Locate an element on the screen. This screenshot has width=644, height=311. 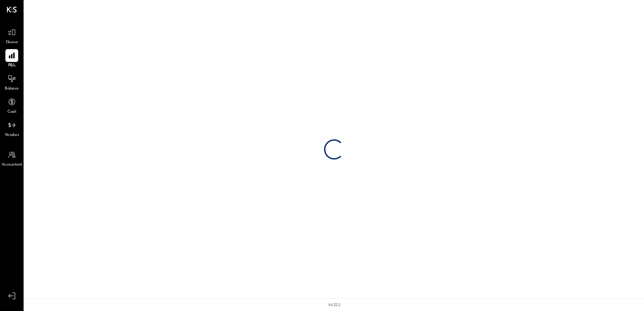
span: Accountant is located at coordinates (12, 165).